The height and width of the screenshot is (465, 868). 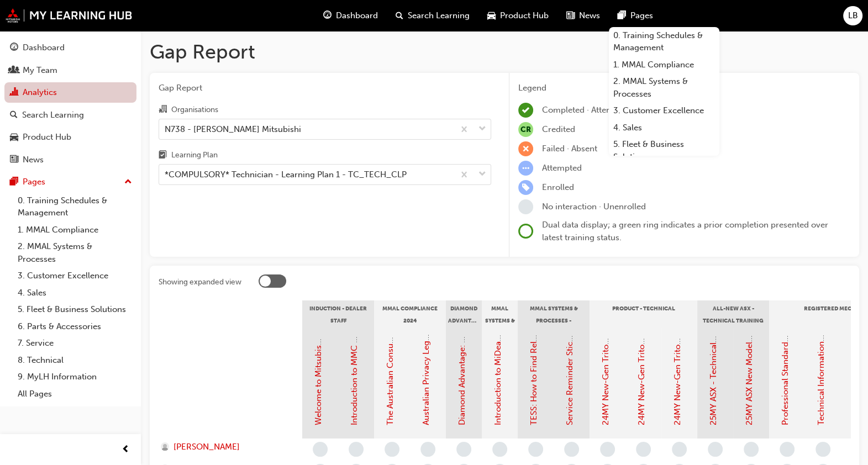 What do you see at coordinates (524, 15) in the screenshot?
I see `span: Product Hub` at bounding box center [524, 15].